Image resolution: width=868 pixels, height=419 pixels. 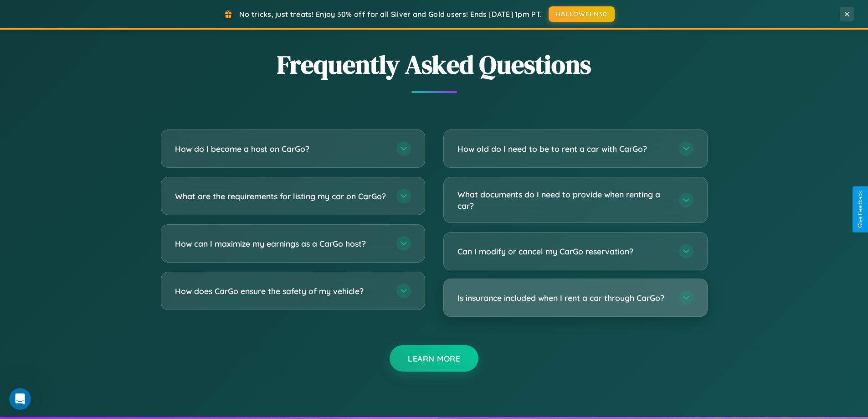 What do you see at coordinates (564, 252) in the screenshot?
I see `h3: Can I modify or cancel my CarGo reservation?` at bounding box center [564, 252].